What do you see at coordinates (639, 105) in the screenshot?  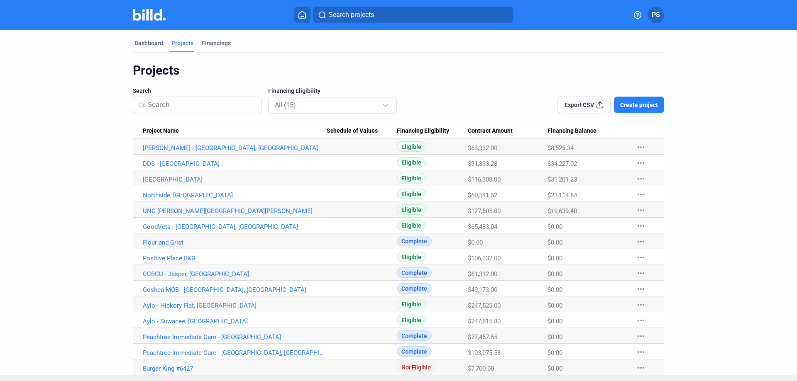 I see `button: Create project` at bounding box center [639, 105].